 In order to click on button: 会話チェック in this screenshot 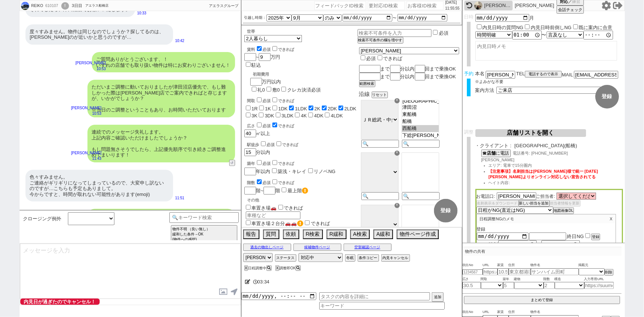, I will do `click(570, 10)`.